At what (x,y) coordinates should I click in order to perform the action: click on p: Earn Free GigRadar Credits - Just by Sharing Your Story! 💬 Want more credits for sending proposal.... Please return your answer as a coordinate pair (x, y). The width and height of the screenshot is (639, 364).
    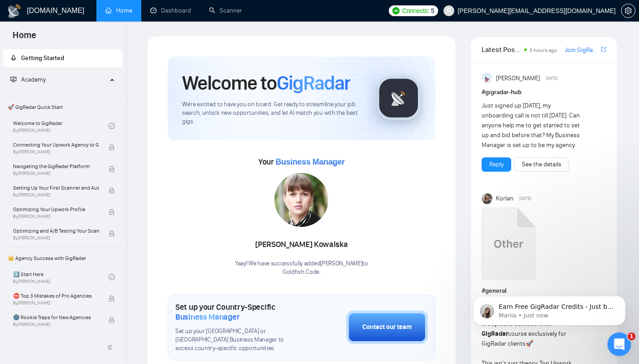
    Looking at the image, I should click on (97, 30).